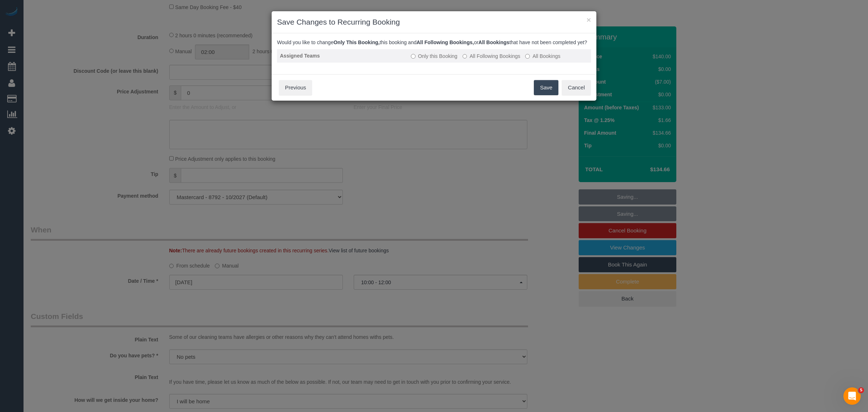 The image size is (868, 412). I want to click on label: All bookings that have not been completed yet will be changed., so click(542, 56).